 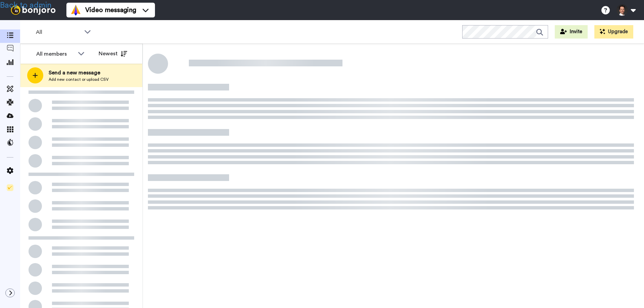 What do you see at coordinates (571, 32) in the screenshot?
I see `a: Invite` at bounding box center [571, 32].